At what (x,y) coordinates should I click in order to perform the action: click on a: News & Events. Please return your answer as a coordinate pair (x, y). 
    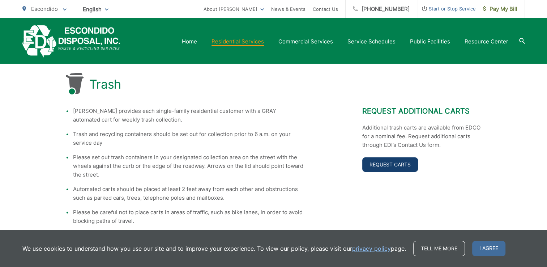
    Looking at the image, I should click on (288, 9).